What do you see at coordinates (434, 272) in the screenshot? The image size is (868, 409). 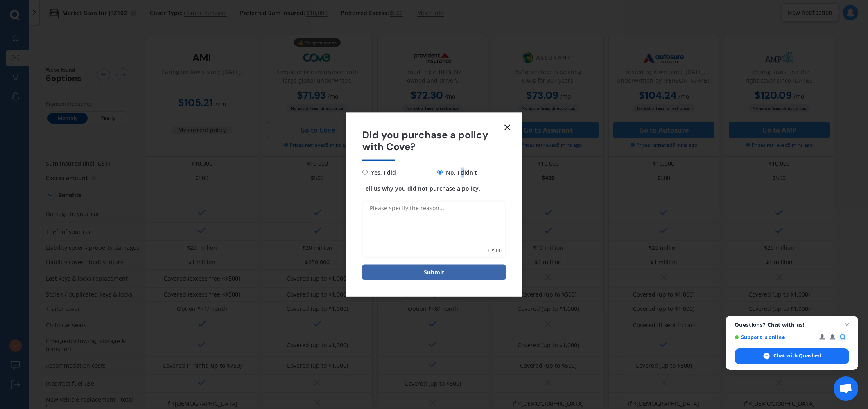 I see `button: Submit` at bounding box center [434, 272].